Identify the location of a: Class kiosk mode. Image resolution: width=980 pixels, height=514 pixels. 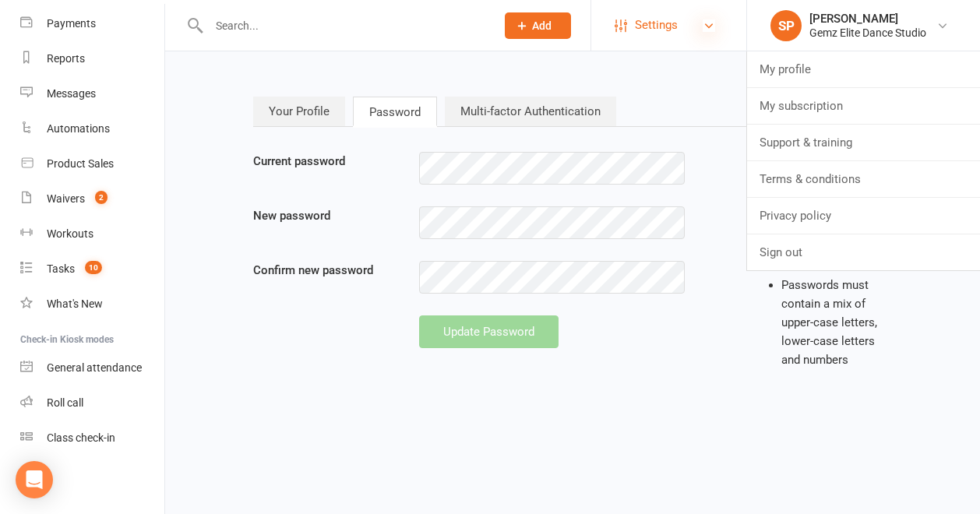
(92, 437).